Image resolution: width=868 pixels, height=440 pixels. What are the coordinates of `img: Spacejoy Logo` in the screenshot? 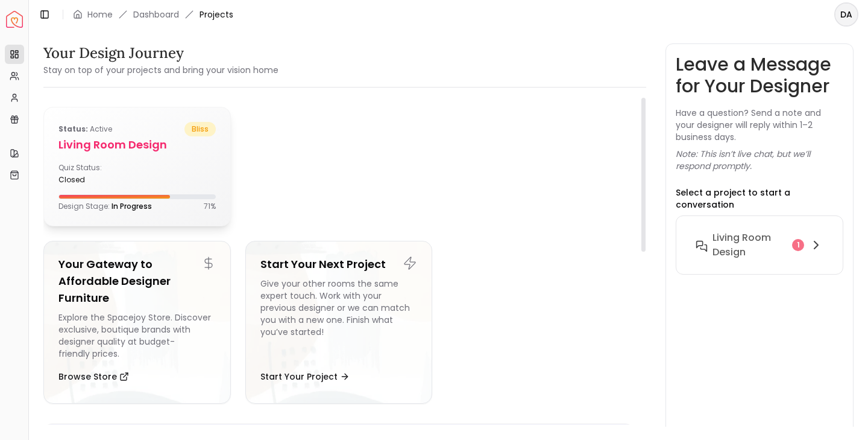 It's located at (14, 19).